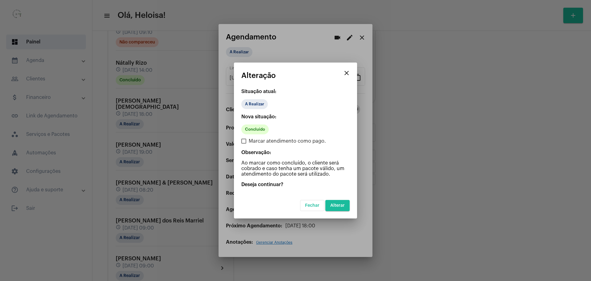 This screenshot has height=281, width=591. What do you see at coordinates (337, 205) in the screenshot?
I see `span: Alterar` at bounding box center [337, 205].